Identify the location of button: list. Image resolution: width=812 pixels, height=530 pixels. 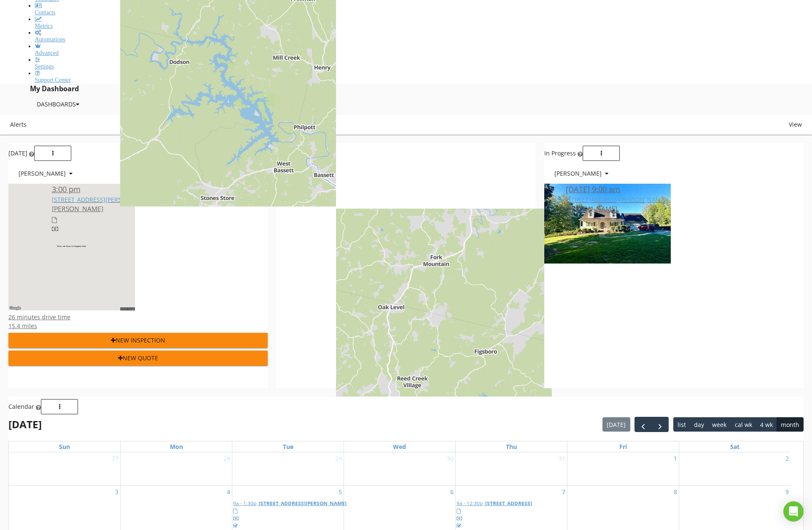
(682, 425).